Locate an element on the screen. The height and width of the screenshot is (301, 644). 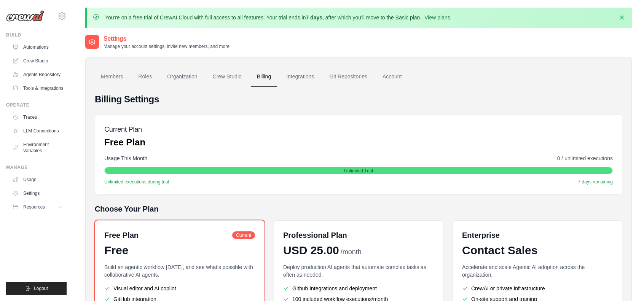
a: Roles is located at coordinates (145, 77).